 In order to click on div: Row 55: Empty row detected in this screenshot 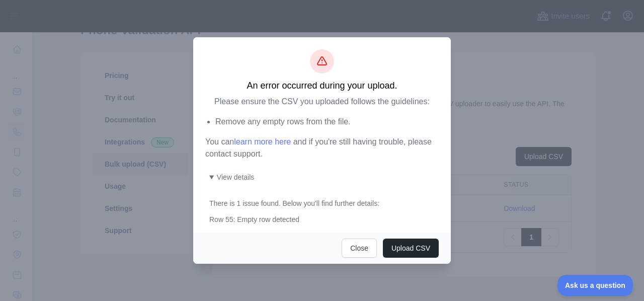, I will do `click(324, 220)`.